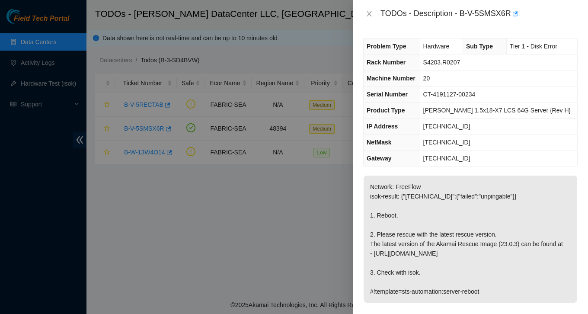 The width and height of the screenshot is (588, 314). I want to click on span: Problem Type, so click(387, 46).